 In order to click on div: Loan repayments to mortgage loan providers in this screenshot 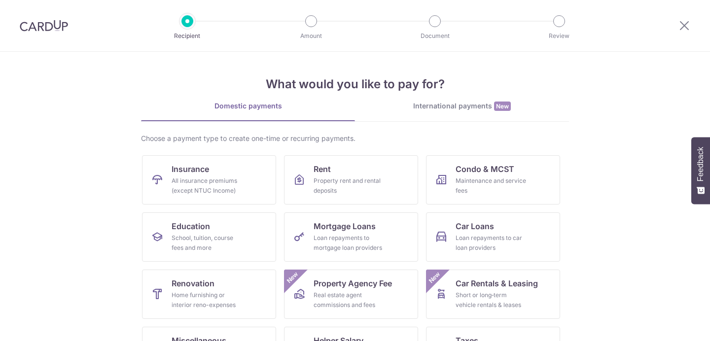, I will do `click(349, 243)`.